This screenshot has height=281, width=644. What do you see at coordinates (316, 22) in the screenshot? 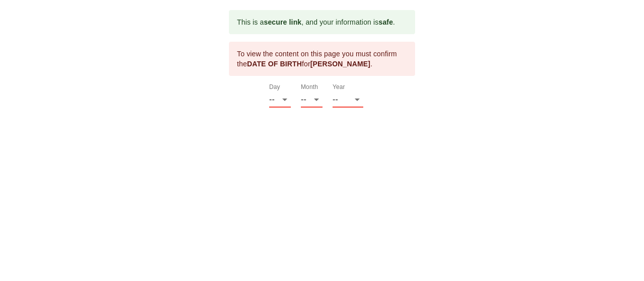
I see `div: This is a , and your information is .` at bounding box center [316, 22].